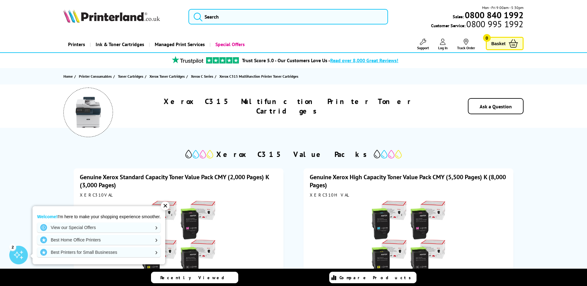  What do you see at coordinates (498, 43) in the screenshot?
I see `span: Basket` at bounding box center [498, 43].